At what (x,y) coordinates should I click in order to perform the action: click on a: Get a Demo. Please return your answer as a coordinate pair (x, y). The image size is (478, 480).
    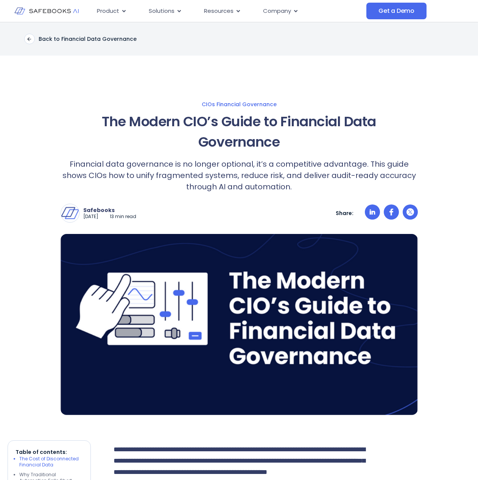
    Looking at the image, I should click on (396, 11).